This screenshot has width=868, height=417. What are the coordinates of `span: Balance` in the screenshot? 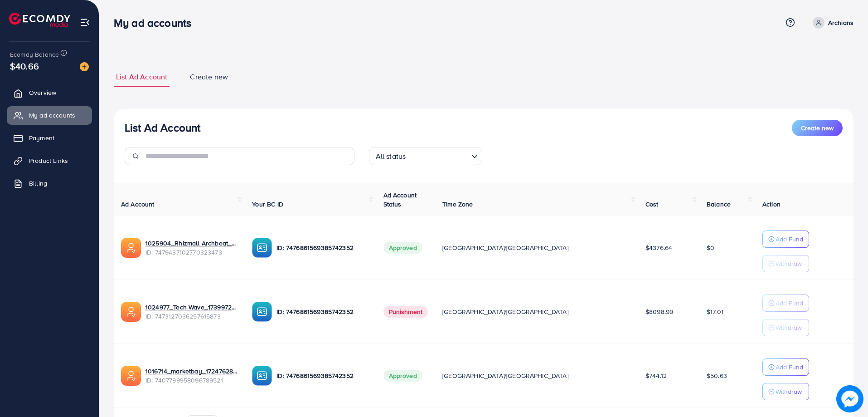 It's located at (718, 204).